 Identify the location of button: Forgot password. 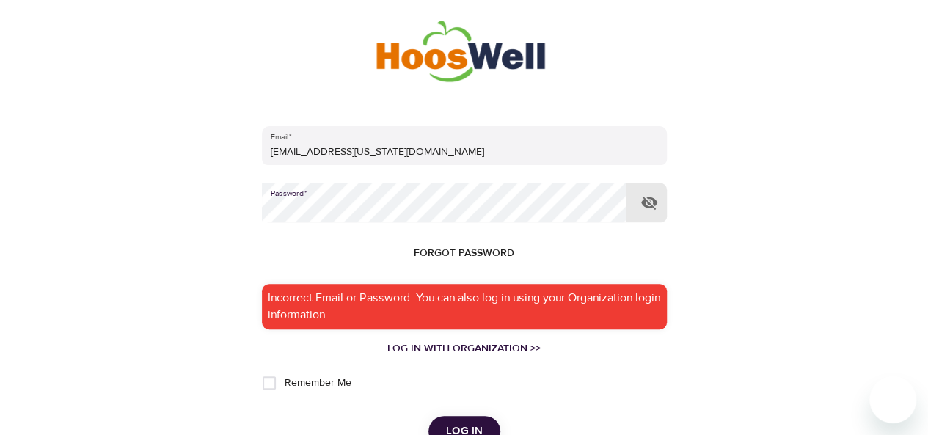
(464, 253).